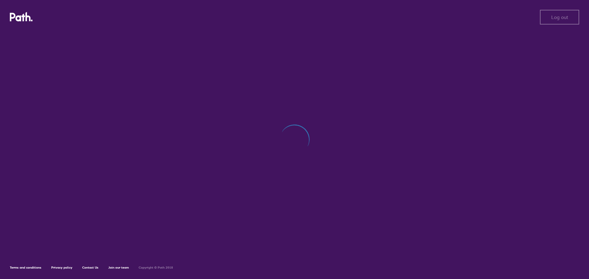 The image size is (589, 279). I want to click on a: Privacy policy, so click(62, 268).